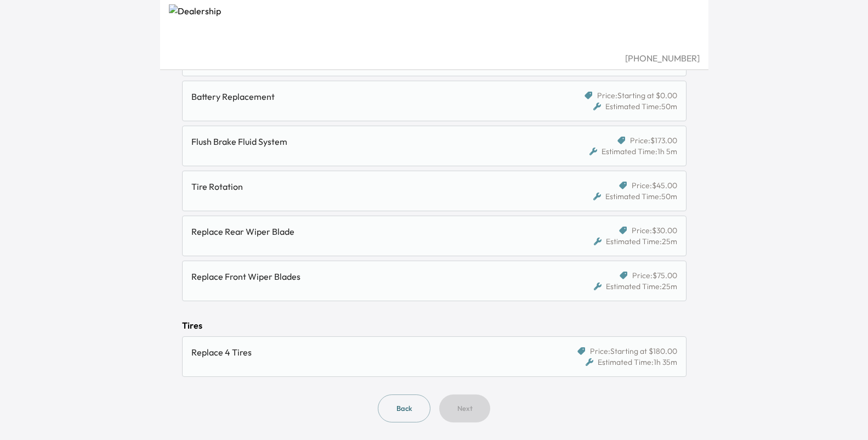 The height and width of the screenshot is (440, 868). What do you see at coordinates (434, 28) in the screenshot?
I see `img: Dealership` at bounding box center [434, 28].